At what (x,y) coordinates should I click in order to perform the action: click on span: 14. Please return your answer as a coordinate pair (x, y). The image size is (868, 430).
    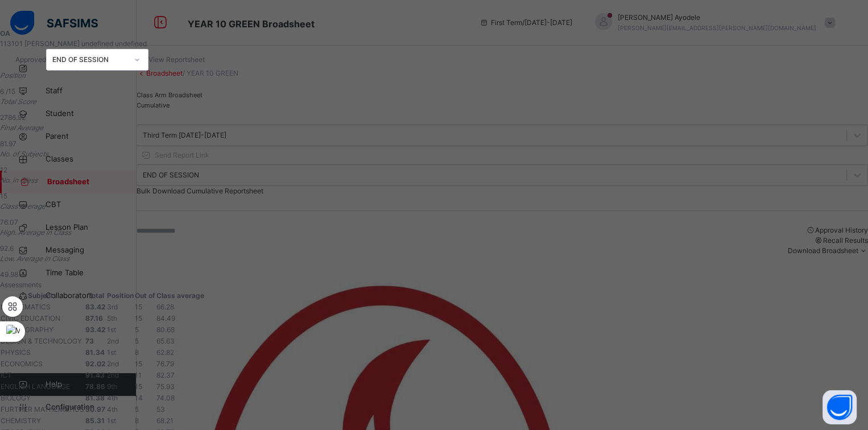
    Looking at the image, I should click on (139, 397).